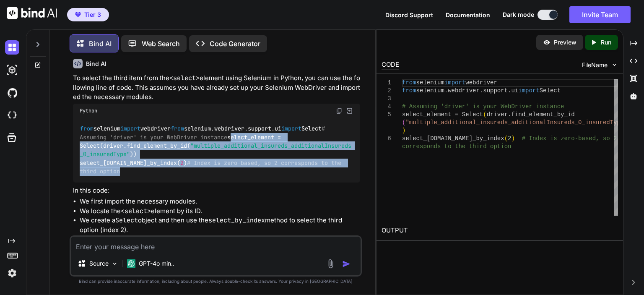 The image size is (644, 295). Describe the element at coordinates (386, 114) in the screenshot. I see `div: 5` at that location.